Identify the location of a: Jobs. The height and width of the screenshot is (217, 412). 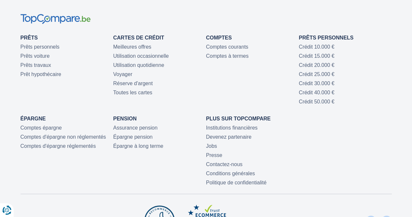
(212, 146).